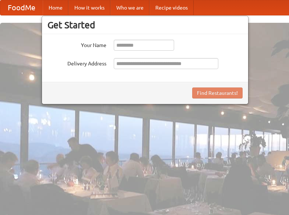 The image size is (289, 215). Describe the element at coordinates (89, 8) in the screenshot. I see `a: How it works` at that location.